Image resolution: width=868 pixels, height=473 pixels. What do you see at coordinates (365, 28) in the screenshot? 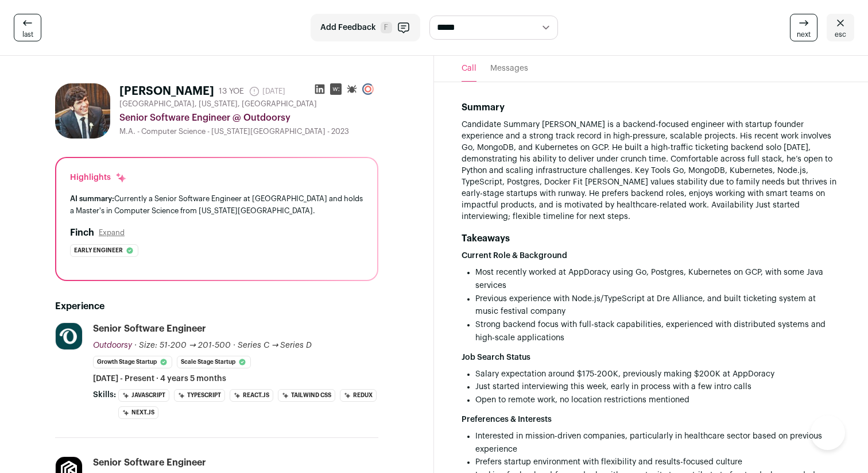
I see `button: Add Feedback F` at bounding box center [365, 28].